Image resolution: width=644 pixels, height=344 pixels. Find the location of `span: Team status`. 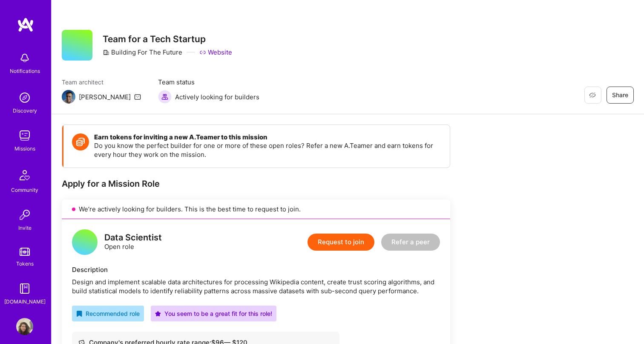

span: Team status is located at coordinates (209, 82).